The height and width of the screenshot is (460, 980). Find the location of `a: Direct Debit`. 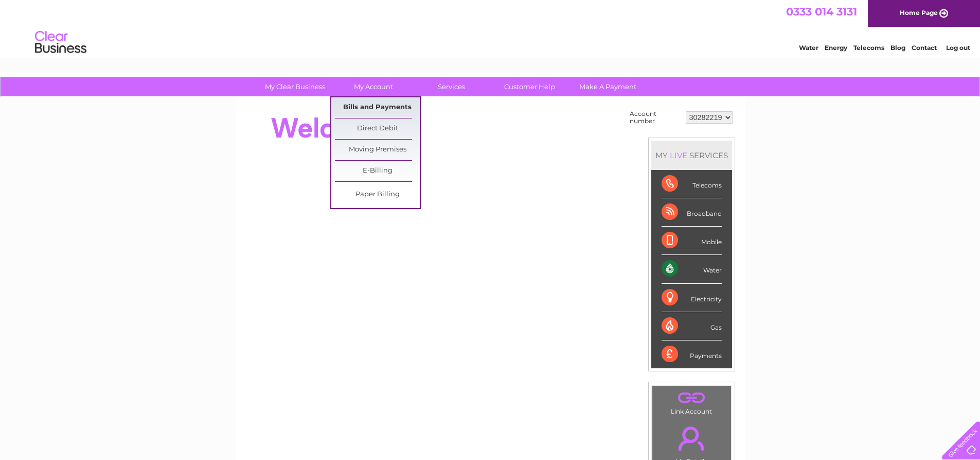

a: Direct Debit is located at coordinates (377, 129).